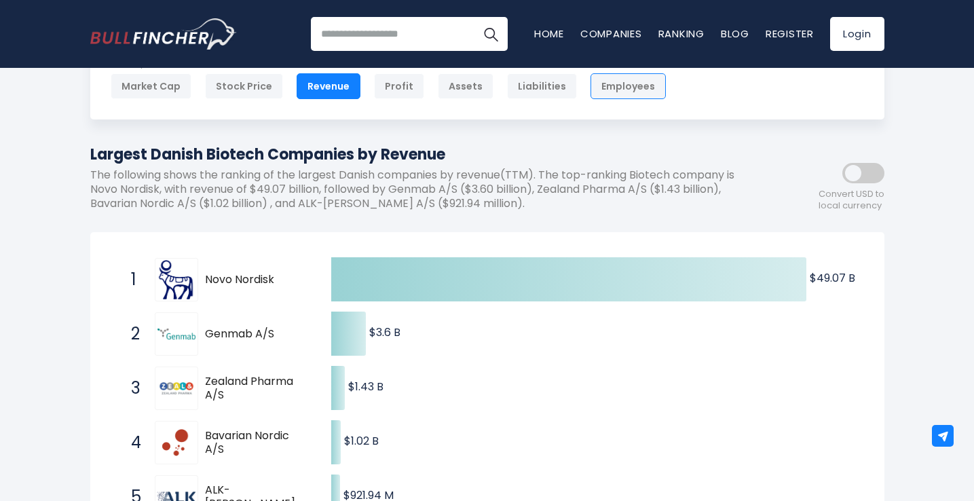  Describe the element at coordinates (426, 154) in the screenshot. I see `h1: Largest Danish Biotech Companies by Revenue` at that location.